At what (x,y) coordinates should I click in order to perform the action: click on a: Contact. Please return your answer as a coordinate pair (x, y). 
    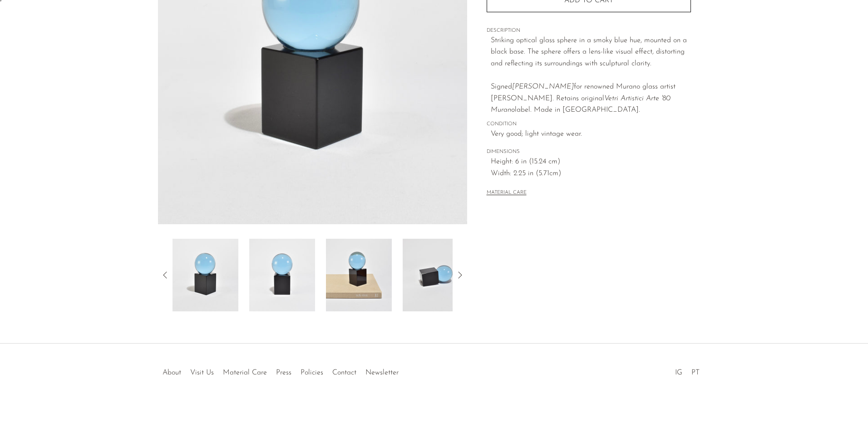
    Looking at the image, I should click on (344, 372).